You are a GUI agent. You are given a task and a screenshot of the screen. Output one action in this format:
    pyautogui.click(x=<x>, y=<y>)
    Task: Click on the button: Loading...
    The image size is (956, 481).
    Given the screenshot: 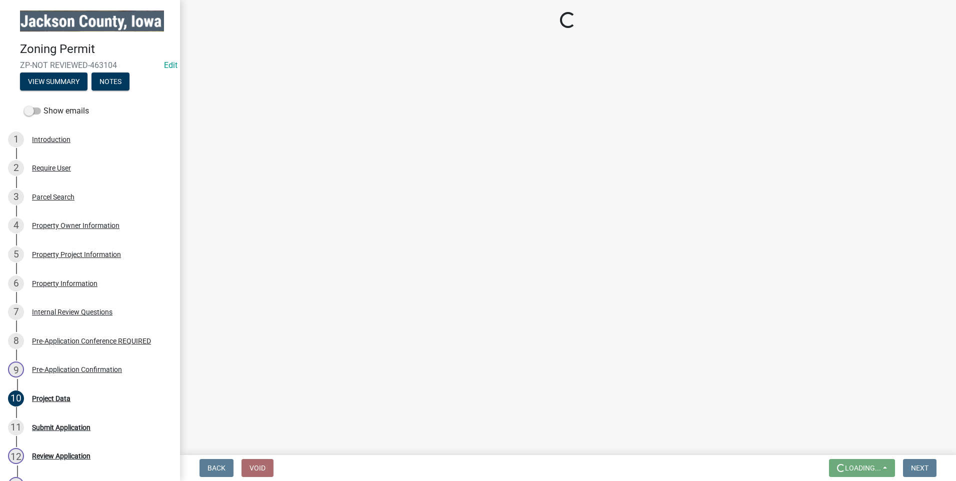 What is the action you would take?
    pyautogui.click(x=862, y=468)
    